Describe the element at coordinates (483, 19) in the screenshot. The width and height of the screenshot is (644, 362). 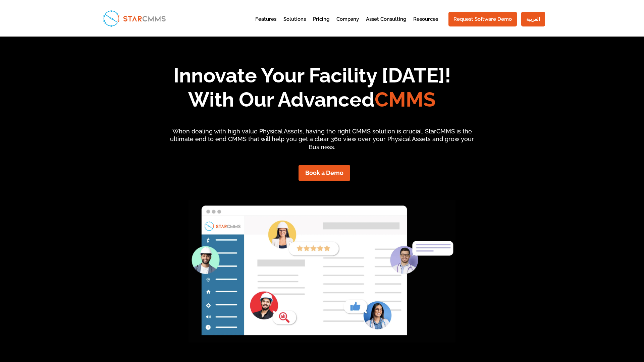
I see `a: Request Software Demo` at that location.